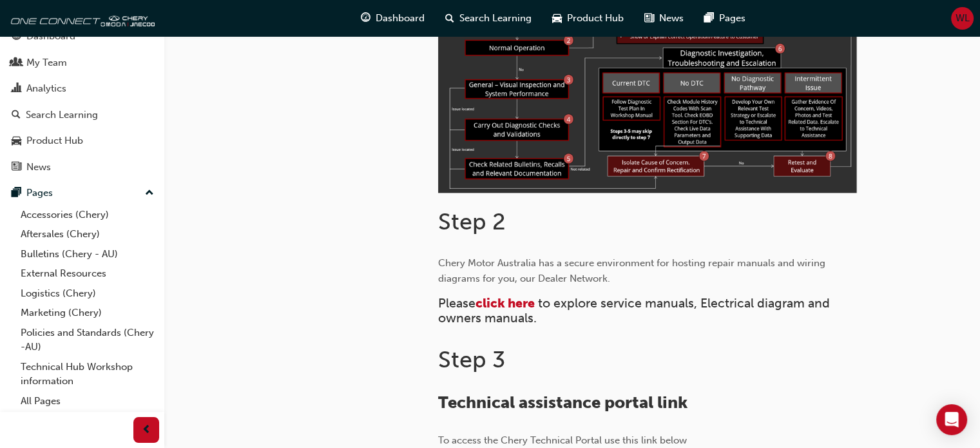  I want to click on a: guage-iconDashboard, so click(392, 18).